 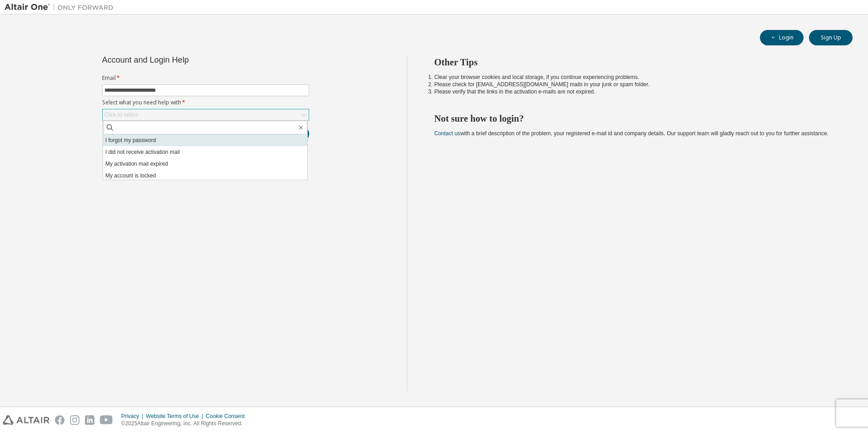 What do you see at coordinates (635, 77) in the screenshot?
I see `li: Clear your browser cookies and local storage, if you continue experiencing problems.` at bounding box center [635, 77].